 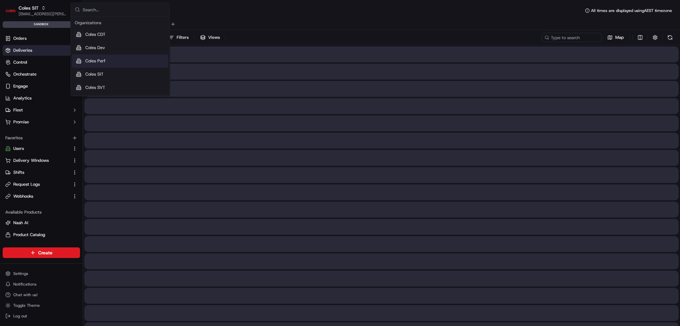 What do you see at coordinates (41, 196) in the screenshot?
I see `button: Webhooks` at bounding box center [41, 196].